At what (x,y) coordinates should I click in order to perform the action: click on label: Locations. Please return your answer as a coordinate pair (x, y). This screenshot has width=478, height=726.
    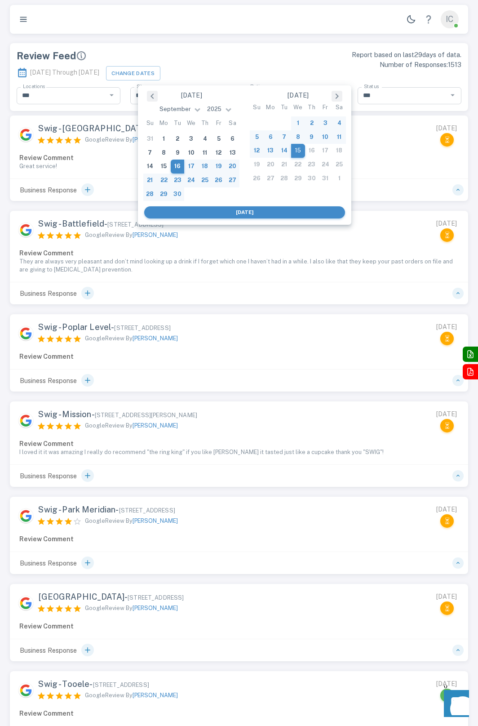
    Looking at the image, I should click on (34, 87).